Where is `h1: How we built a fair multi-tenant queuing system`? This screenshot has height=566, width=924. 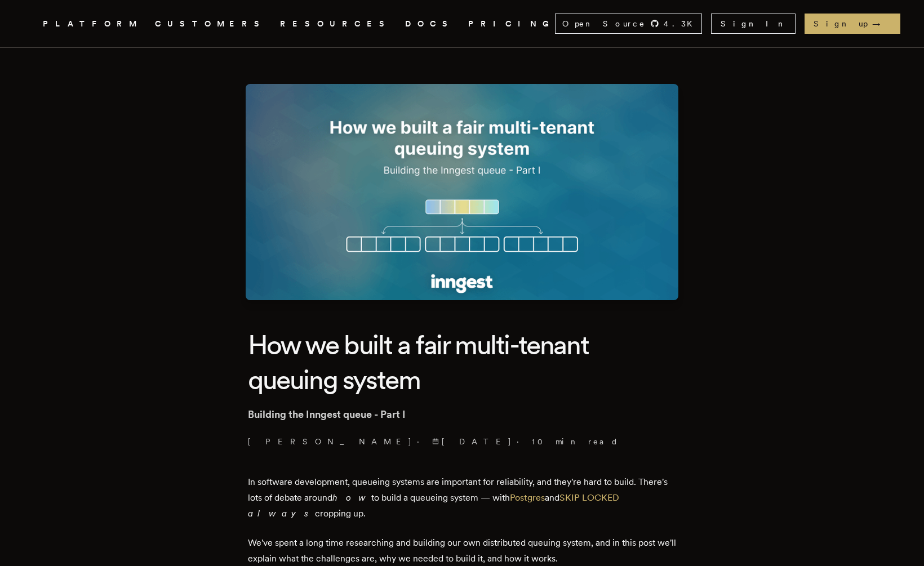 h1: How we built a fair multi-tenant queuing system is located at coordinates (462, 362).